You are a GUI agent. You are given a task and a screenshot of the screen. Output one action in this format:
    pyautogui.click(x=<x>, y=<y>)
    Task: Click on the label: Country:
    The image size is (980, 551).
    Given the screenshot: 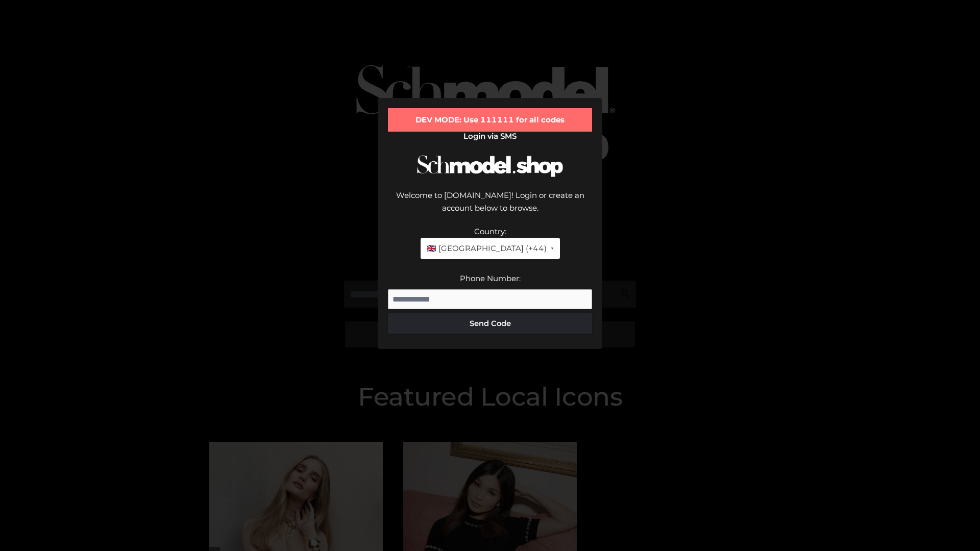 What is the action you would take?
    pyautogui.click(x=490, y=231)
    